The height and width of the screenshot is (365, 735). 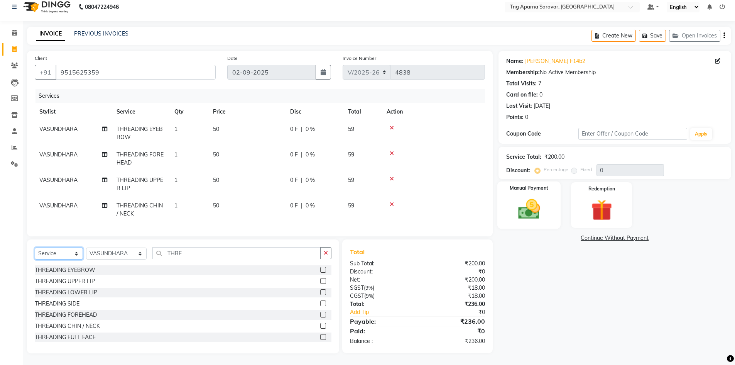 What do you see at coordinates (359, 251) in the screenshot?
I see `span: Total` at bounding box center [359, 251].